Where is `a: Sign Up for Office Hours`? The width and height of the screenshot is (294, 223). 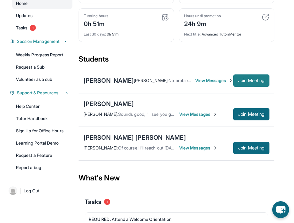 a: Sign Up for Office Hours is located at coordinates (42, 131).